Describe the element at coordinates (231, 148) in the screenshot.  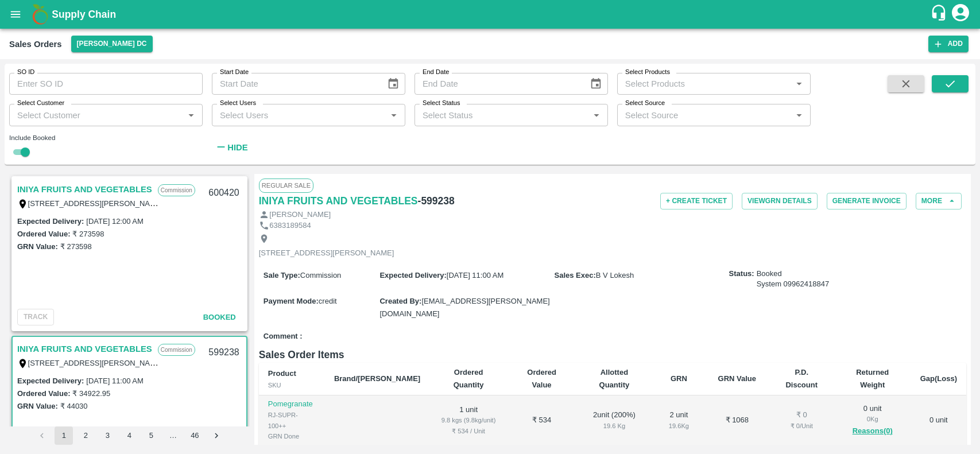
I see `button: Hide` at that location.